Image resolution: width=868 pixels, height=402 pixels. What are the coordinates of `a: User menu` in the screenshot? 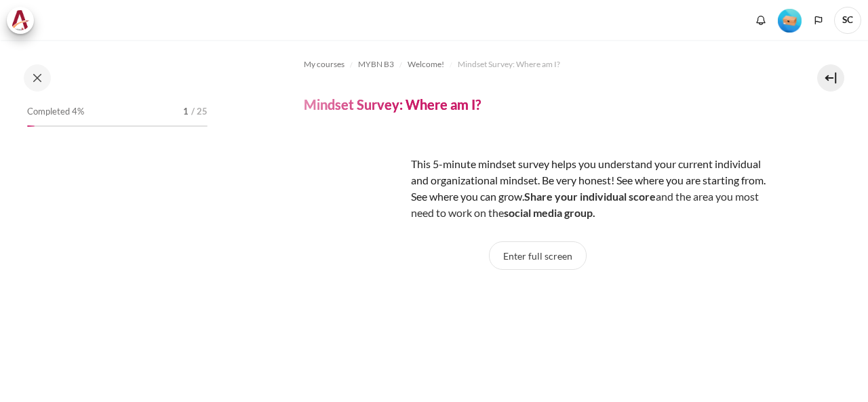 It's located at (848, 21).